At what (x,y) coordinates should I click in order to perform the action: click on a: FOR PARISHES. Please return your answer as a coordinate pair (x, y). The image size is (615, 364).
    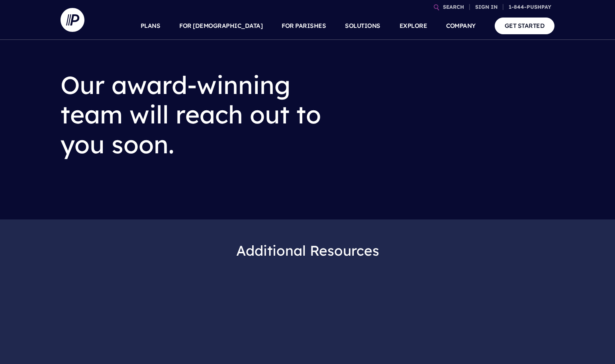
    Looking at the image, I should click on (303, 26).